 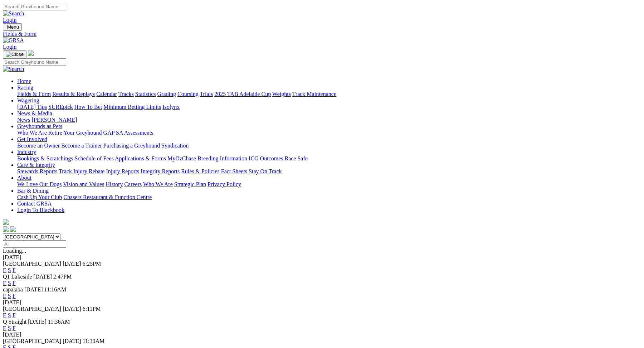 I want to click on a: Track Maintenance, so click(x=314, y=94).